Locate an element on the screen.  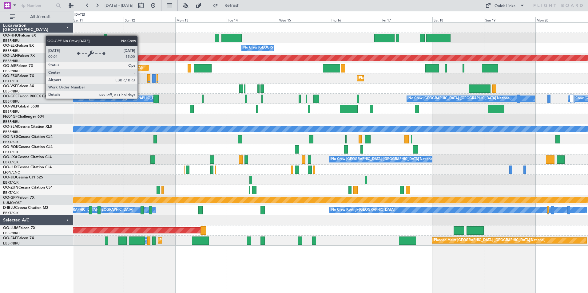
input: Trip Number is located at coordinates (36, 6).